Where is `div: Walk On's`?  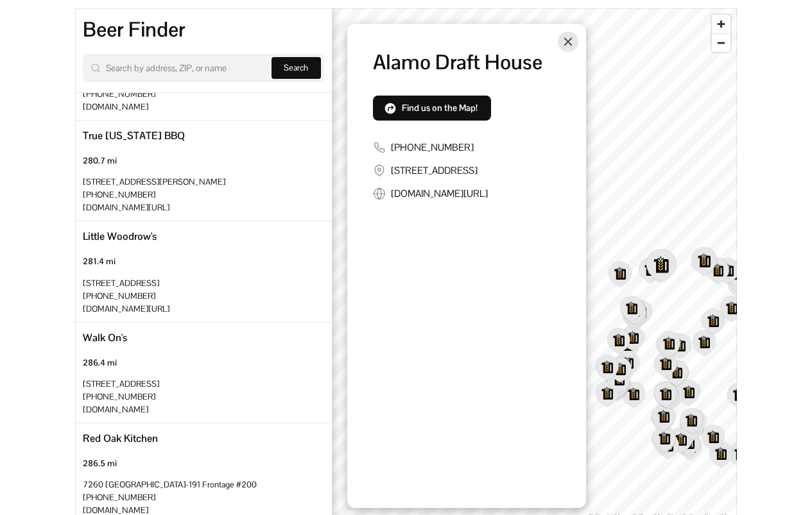
div: Walk On's is located at coordinates (104, 338).